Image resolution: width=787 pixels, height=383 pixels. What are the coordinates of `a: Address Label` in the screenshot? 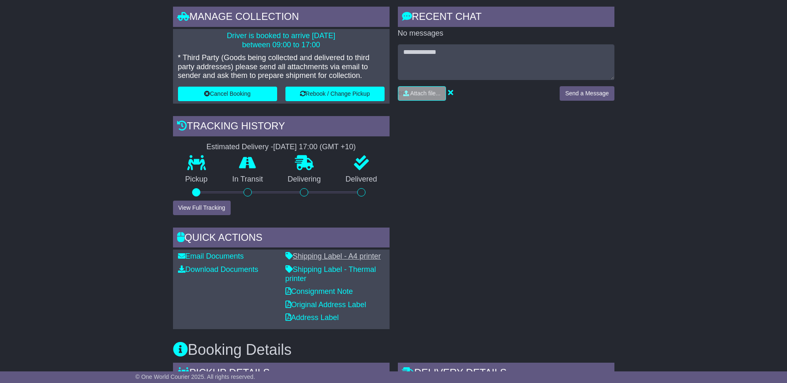 It's located at (312, 318).